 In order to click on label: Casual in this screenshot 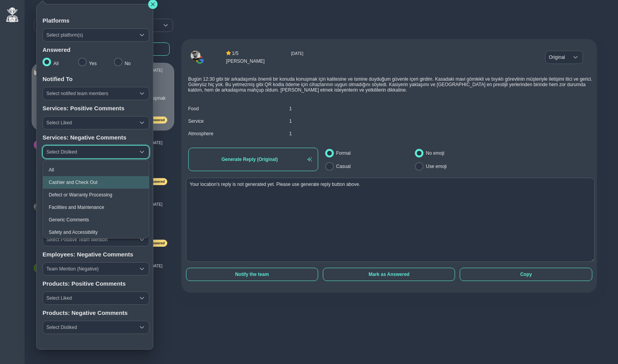, I will do `click(343, 167)`.